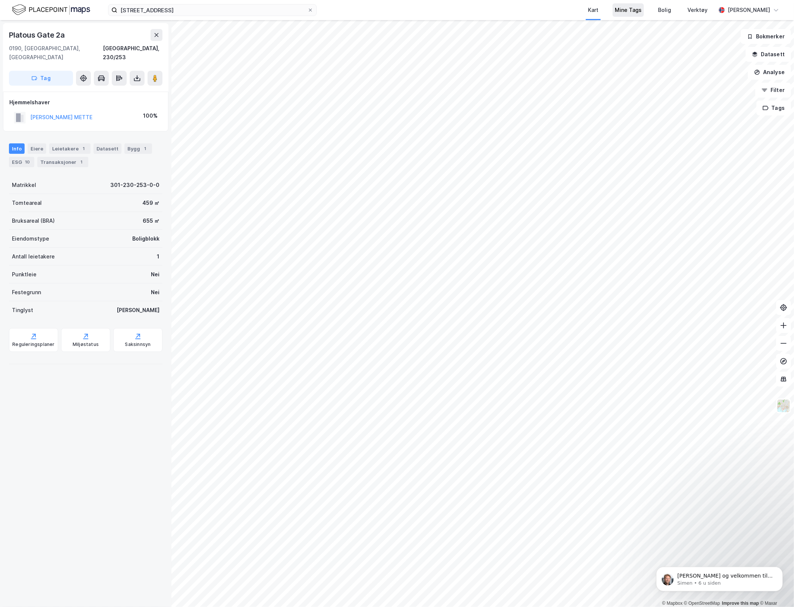  Describe the element at coordinates (33, 257) in the screenshot. I see `div: Antall leietakere` at that location.